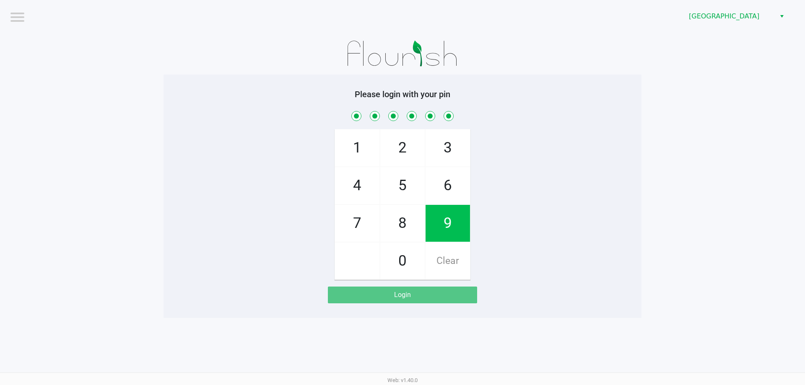 The height and width of the screenshot is (385, 805). What do you see at coordinates (781, 16) in the screenshot?
I see `button: Select` at bounding box center [781, 16].